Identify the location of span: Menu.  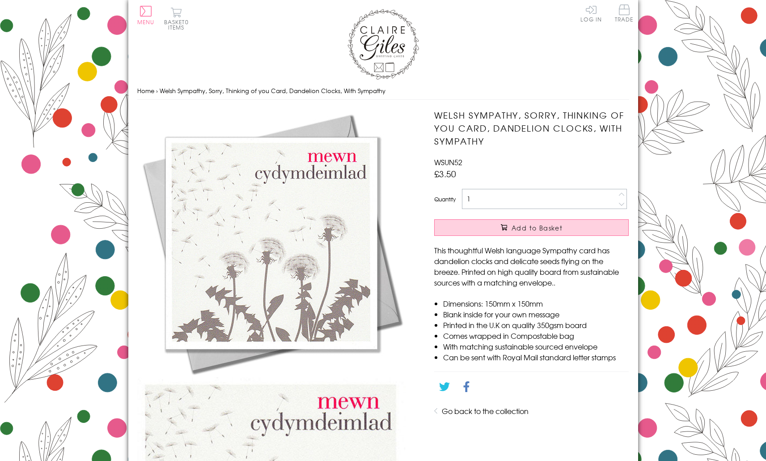
(146, 22).